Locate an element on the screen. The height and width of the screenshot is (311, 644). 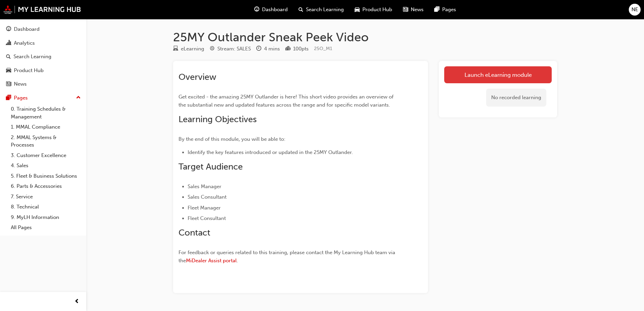
div: 100 pts is located at coordinates (301, 49).